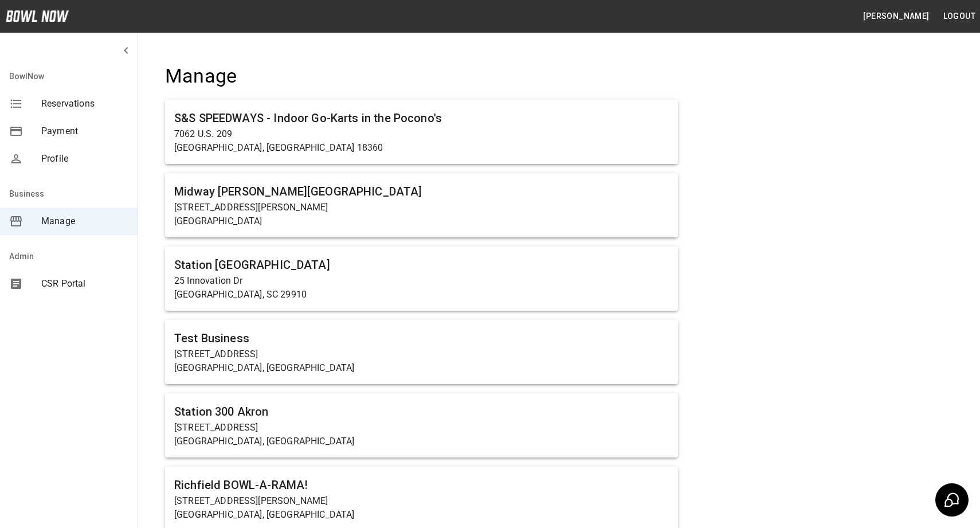 This screenshot has width=980, height=528. Describe the element at coordinates (421, 281) in the screenshot. I see `p: 25 Innovation Dr` at that location.